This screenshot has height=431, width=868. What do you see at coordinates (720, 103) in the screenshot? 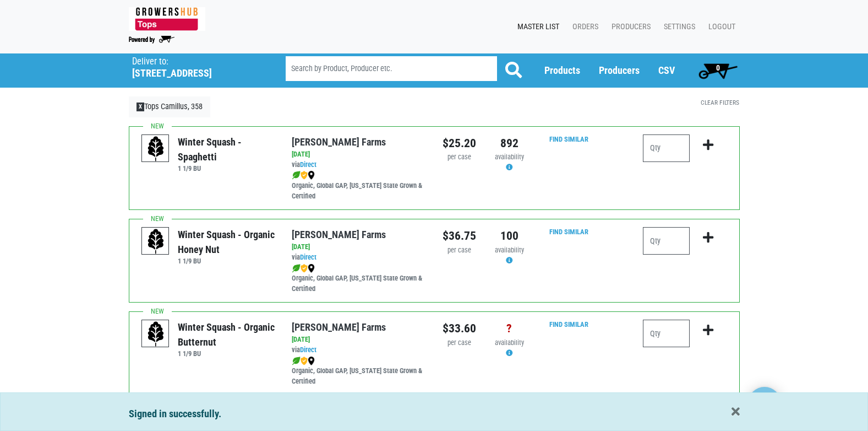
I see `a: Clear Filters` at bounding box center [720, 103].